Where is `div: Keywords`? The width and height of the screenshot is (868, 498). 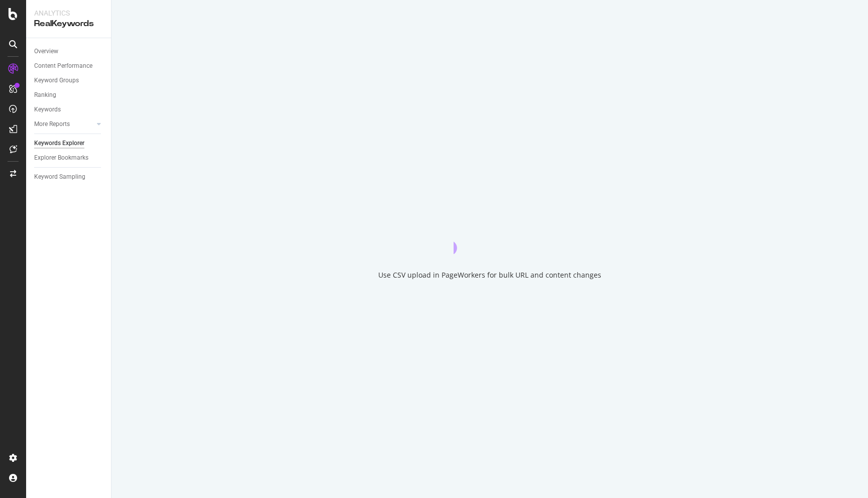
div: Keywords is located at coordinates (47, 110).